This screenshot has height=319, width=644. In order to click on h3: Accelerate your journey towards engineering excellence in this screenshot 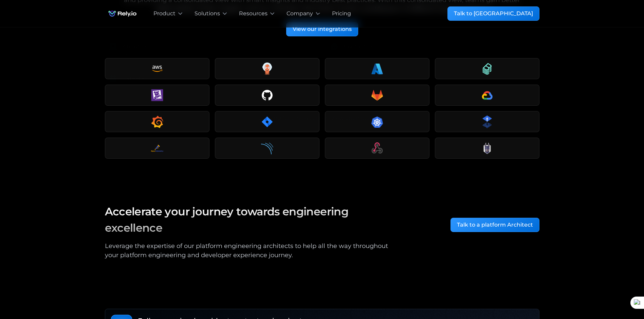, I will do `click(251, 220)`.